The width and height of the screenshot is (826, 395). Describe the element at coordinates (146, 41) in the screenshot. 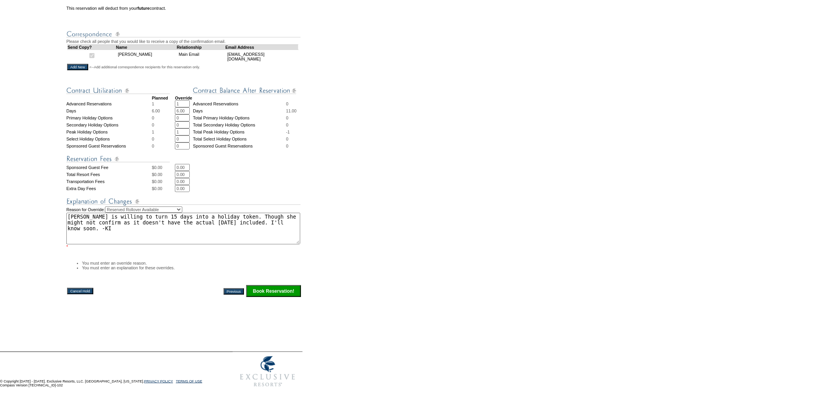

I see `span: Please check all people that you would like to receive a copy of the confirmation email.` at that location.